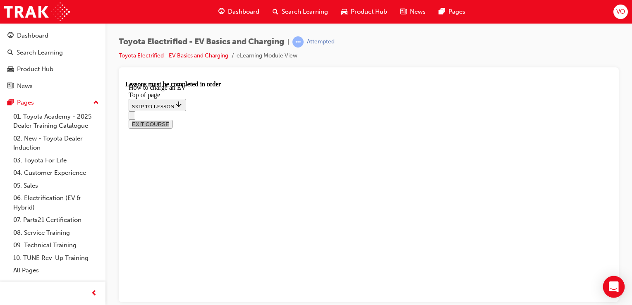 The image size is (632, 305). Describe the element at coordinates (418, 12) in the screenshot. I see `span: News` at that location.